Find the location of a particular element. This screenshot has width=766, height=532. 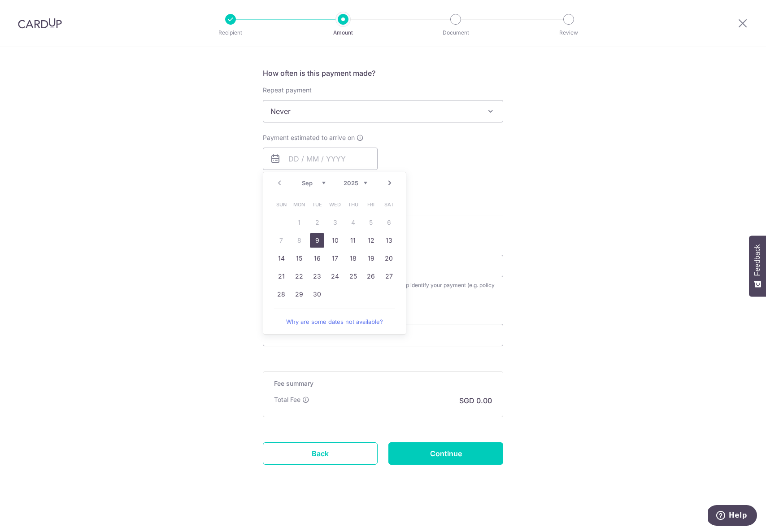

a: 23 is located at coordinates (317, 276).